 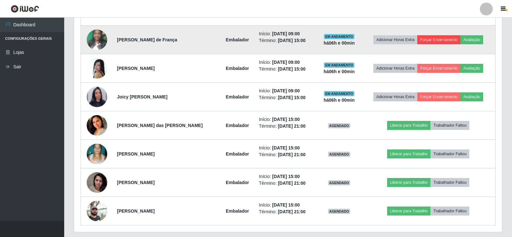 I want to click on img: 1713098995975.jpeg, so click(x=97, y=40).